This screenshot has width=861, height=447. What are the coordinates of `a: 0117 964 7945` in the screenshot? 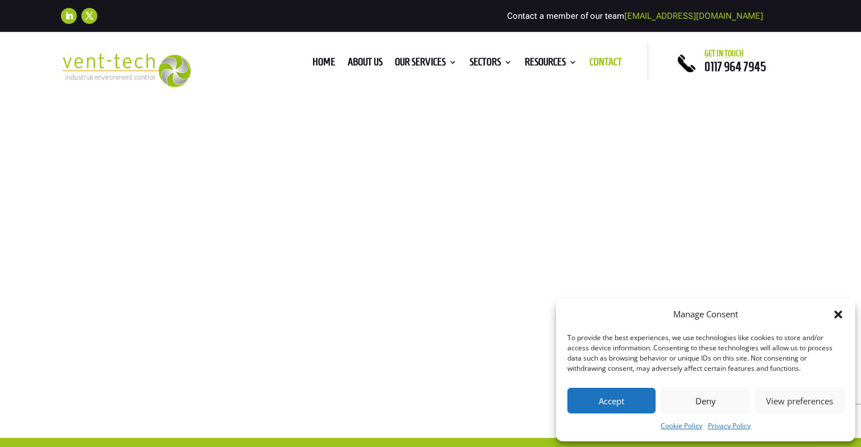 It's located at (735, 67).